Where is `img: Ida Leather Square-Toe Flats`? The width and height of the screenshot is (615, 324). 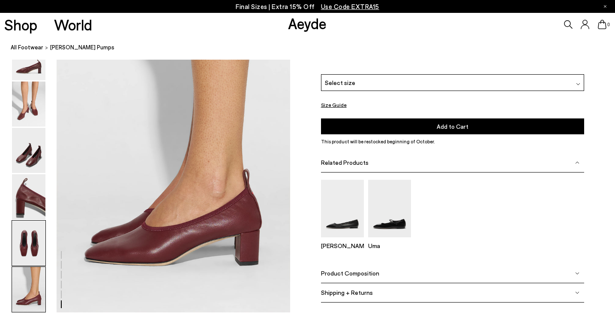
img: Ida Leather Square-Toe Flats is located at coordinates (343, 208).